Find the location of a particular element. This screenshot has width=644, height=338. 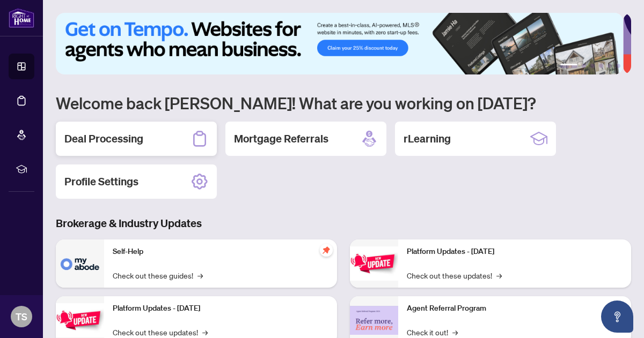

img: logo is located at coordinates (21, 18).